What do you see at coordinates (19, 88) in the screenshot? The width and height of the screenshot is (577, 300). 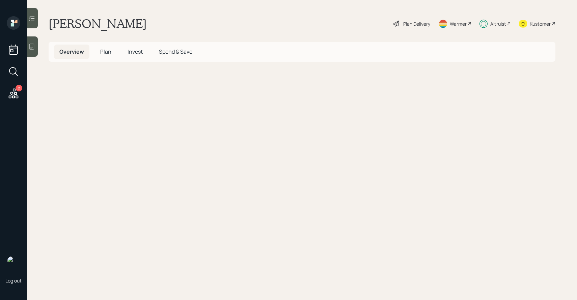 I see `div: 2` at bounding box center [19, 88].